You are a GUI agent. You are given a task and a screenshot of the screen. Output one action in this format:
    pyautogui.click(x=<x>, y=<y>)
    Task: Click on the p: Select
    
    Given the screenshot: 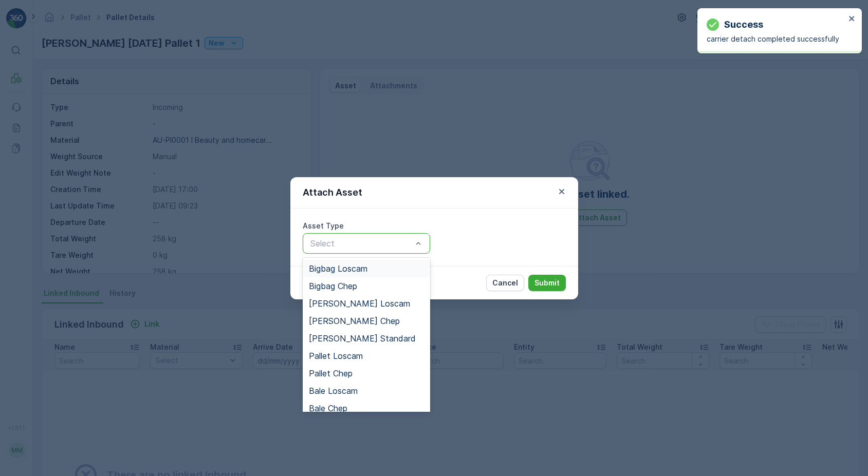 What is the action you would take?
    pyautogui.click(x=362, y=244)
    